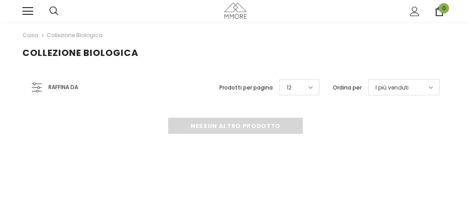 The width and height of the screenshot is (471, 205). I want to click on span: 0, so click(444, 8).